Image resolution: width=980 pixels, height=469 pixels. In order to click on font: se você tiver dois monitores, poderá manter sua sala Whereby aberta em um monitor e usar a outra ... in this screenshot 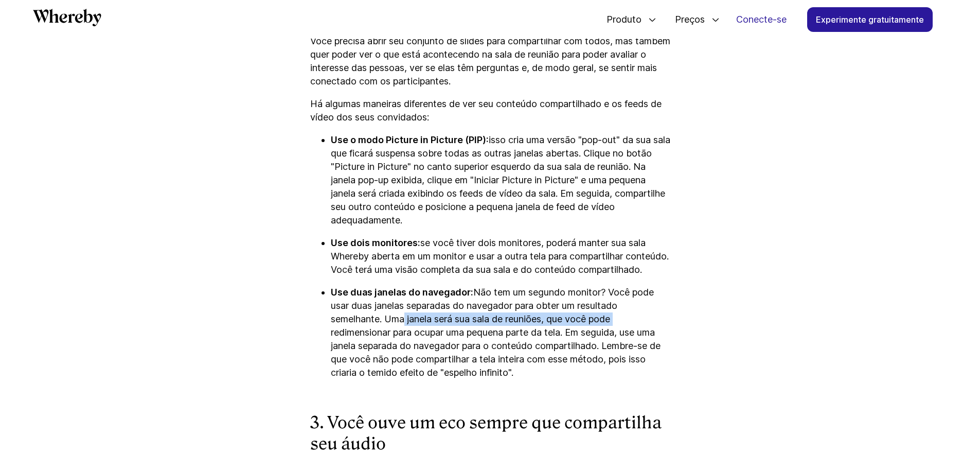, I will do `click(500, 255)`.